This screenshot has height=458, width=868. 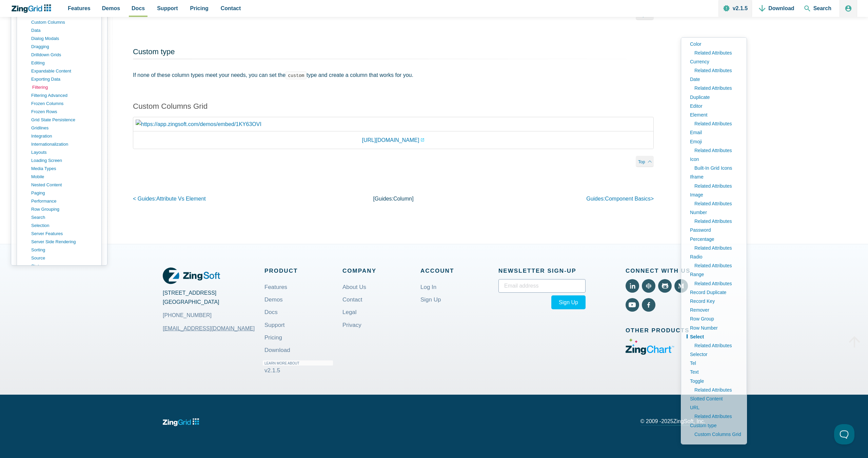 What do you see at coordinates (63, 38) in the screenshot?
I see `a: dialog modals` at bounding box center [63, 38].